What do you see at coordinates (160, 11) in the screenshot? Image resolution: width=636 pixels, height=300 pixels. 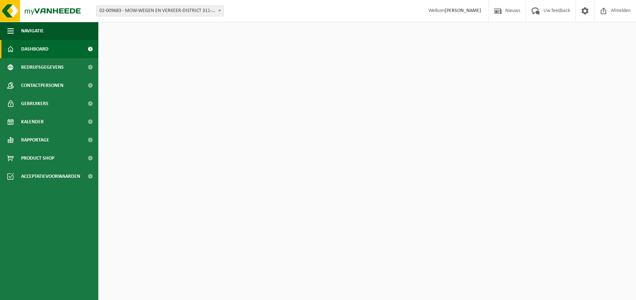 I see `span: 02-009683 - MOW-WEGEN EN VERKEER-DISTRICT 311-BRUGGE - 8000 BRUGGE, KONING ALBERT I LAAN 293` at bounding box center [160, 11].